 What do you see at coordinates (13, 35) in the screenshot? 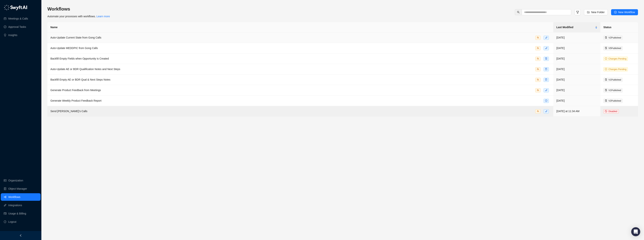
I see `a: Insights` at bounding box center [13, 35].